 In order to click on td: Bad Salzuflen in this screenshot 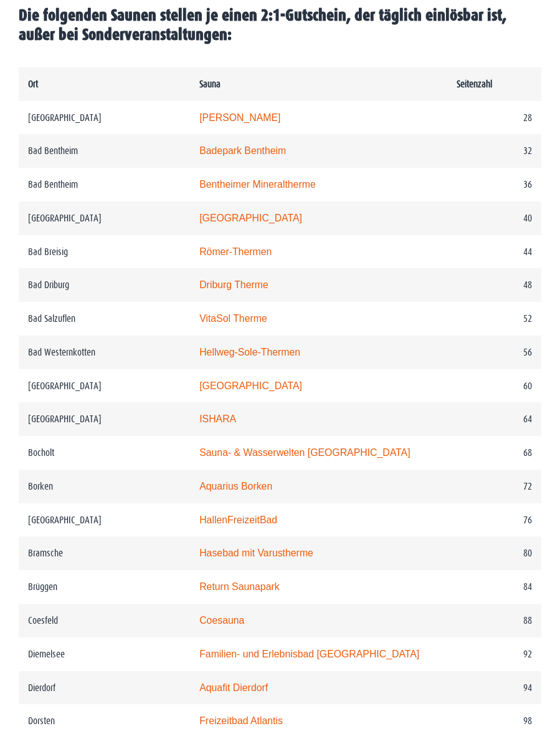, I will do `click(104, 319)`.